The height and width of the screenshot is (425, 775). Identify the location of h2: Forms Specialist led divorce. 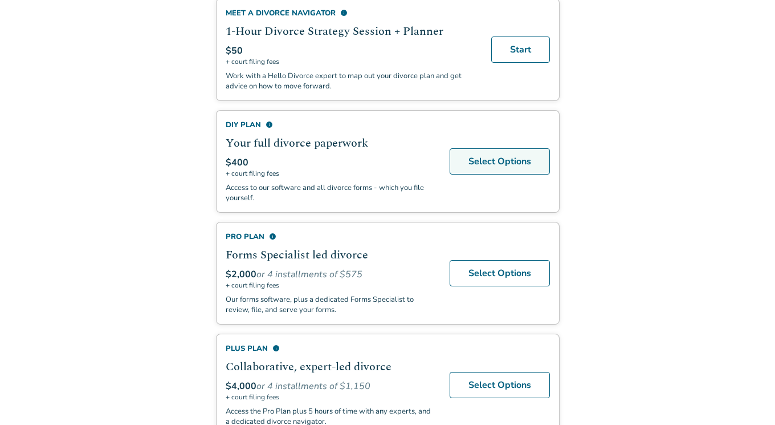
(331, 255).